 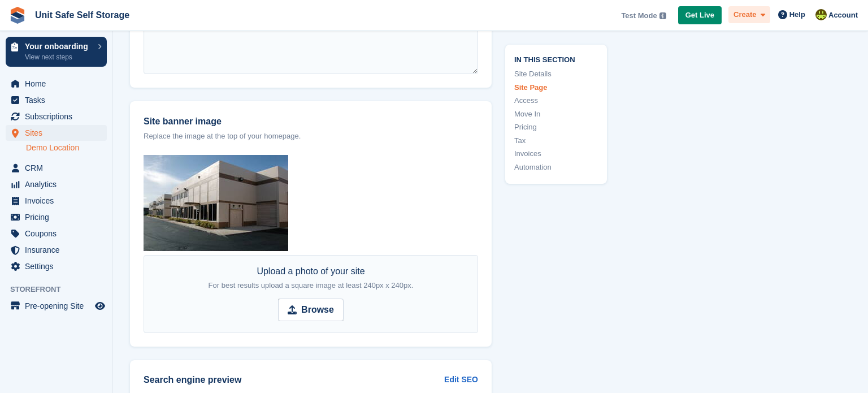 I want to click on a: Get Live, so click(x=700, y=15).